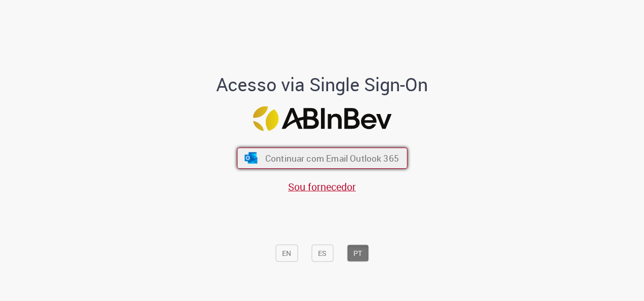 This screenshot has width=644, height=301. What do you see at coordinates (322, 158) in the screenshot?
I see `button: ícone Azure/Microsoft 360 Continuar com Email Outlook 365` at bounding box center [322, 158].